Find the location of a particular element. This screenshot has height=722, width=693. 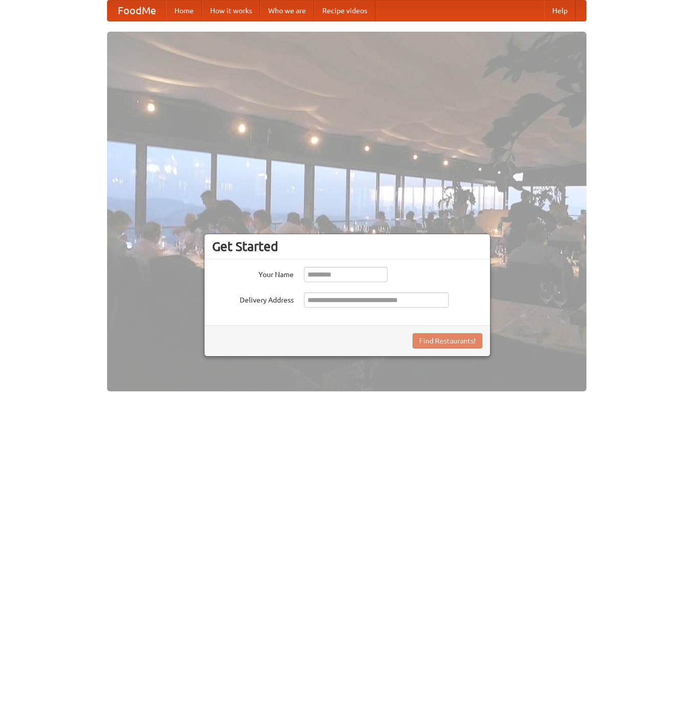

a: Help is located at coordinates (560, 11).